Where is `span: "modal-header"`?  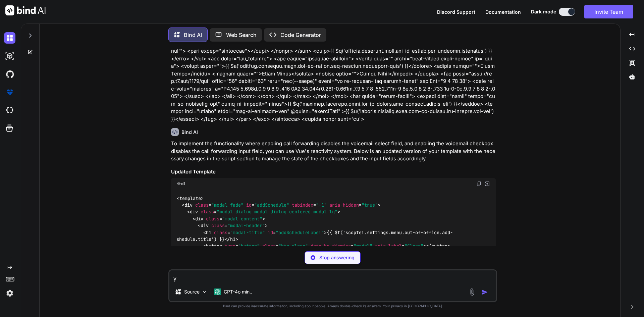
span: "modal-header" is located at coordinates (246, 226).